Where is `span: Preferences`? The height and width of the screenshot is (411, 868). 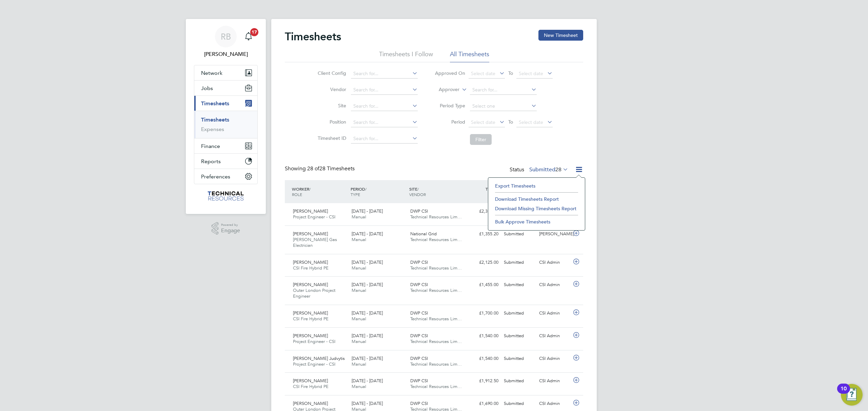 span: Preferences is located at coordinates (215, 176).